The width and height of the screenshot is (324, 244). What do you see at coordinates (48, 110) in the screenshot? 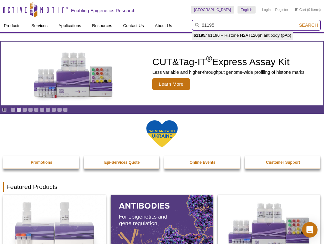
I see `a: Go to slide 7` at bounding box center [48, 110].